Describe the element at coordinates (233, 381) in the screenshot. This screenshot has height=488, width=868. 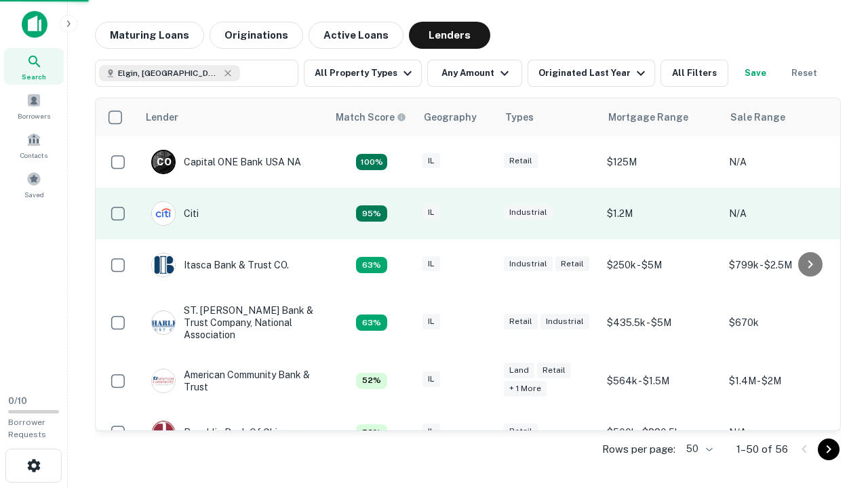
I see `div: American Community Bank & Trust` at that location.